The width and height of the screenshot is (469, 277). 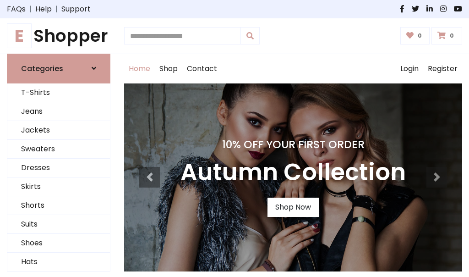 What do you see at coordinates (293, 144) in the screenshot?
I see `h4: 10% Off Your First Order` at bounding box center [293, 144].